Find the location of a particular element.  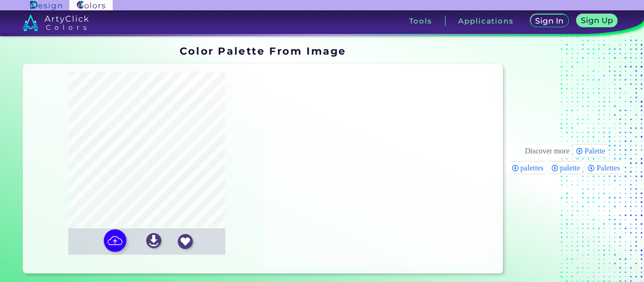

div: Palettes is located at coordinates (603, 168).